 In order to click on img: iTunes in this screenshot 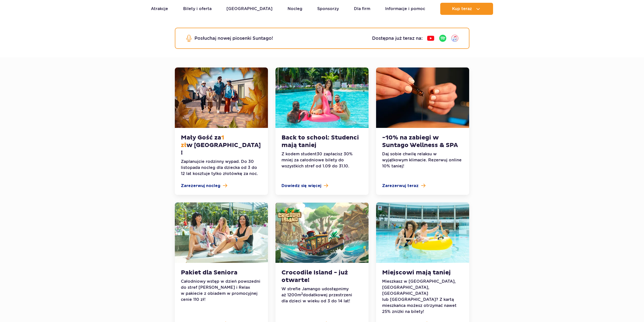, I will do `click(455, 38)`.